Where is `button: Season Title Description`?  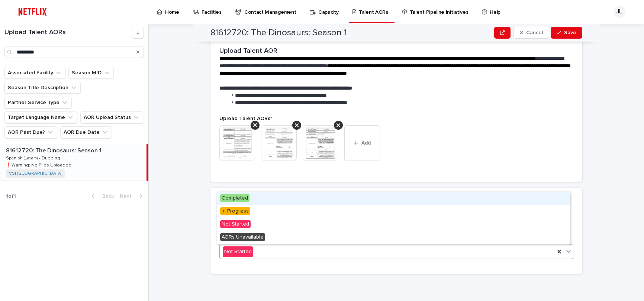 button: Season Title Description is located at coordinates (42, 88).